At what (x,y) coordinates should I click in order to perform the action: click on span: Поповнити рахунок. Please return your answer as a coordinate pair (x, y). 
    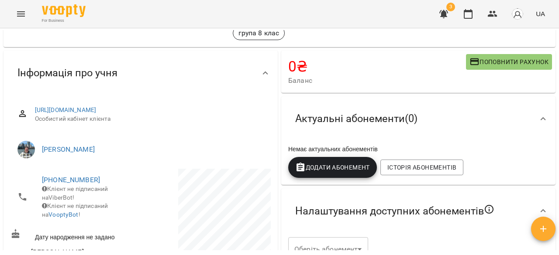
    Looking at the image, I should click on (508, 62).